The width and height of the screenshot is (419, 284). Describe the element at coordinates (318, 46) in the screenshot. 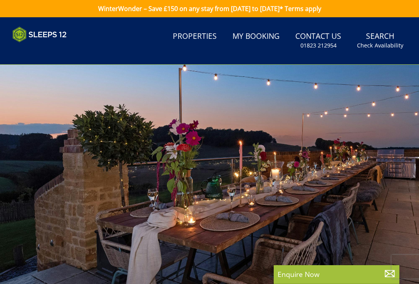

I see `small: 01823 212954` at that location.